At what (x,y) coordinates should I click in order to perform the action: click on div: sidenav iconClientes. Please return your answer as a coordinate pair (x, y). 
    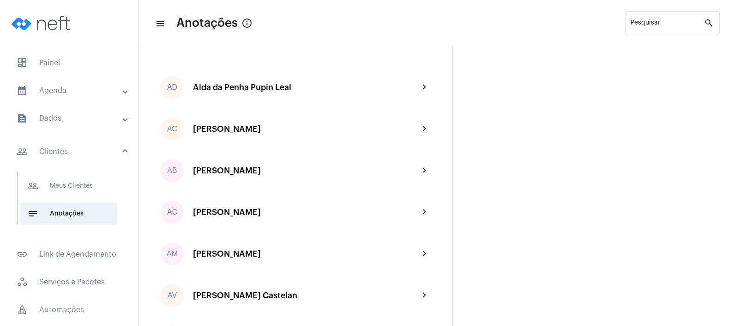
    Looking at the image, I should click on (72, 202).